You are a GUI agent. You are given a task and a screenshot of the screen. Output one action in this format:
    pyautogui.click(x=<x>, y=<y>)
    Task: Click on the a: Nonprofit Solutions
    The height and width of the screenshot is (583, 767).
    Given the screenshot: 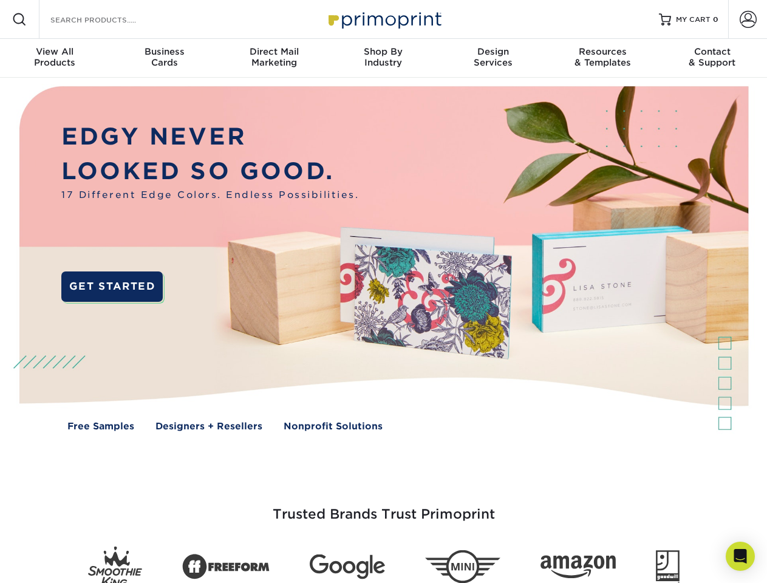 What is the action you would take?
    pyautogui.click(x=333, y=426)
    